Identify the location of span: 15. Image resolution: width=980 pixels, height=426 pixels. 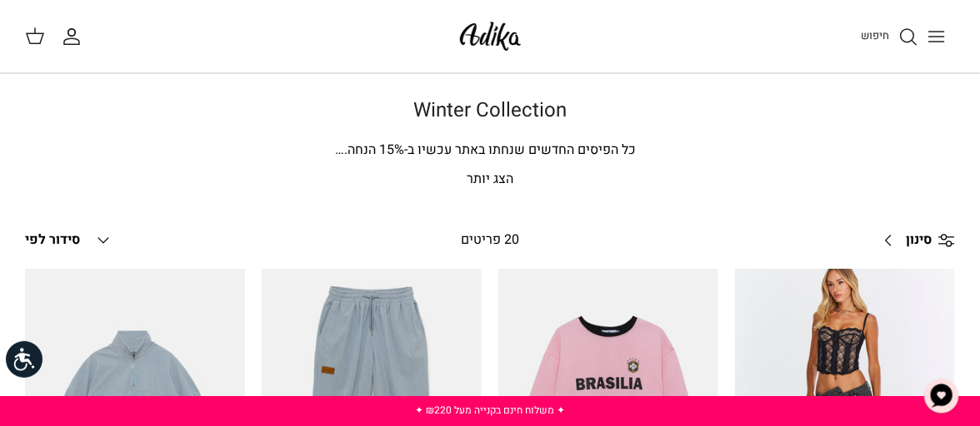
(387, 150).